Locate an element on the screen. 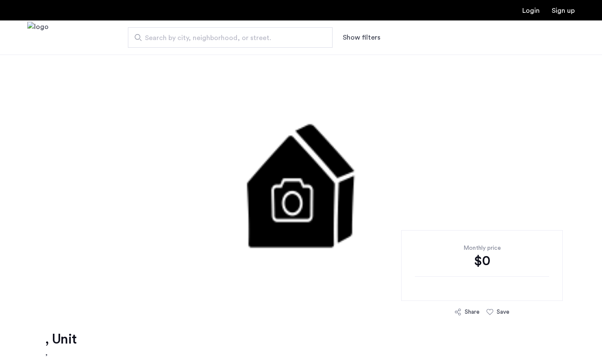  a: Cazamio Logo is located at coordinates (38, 38).